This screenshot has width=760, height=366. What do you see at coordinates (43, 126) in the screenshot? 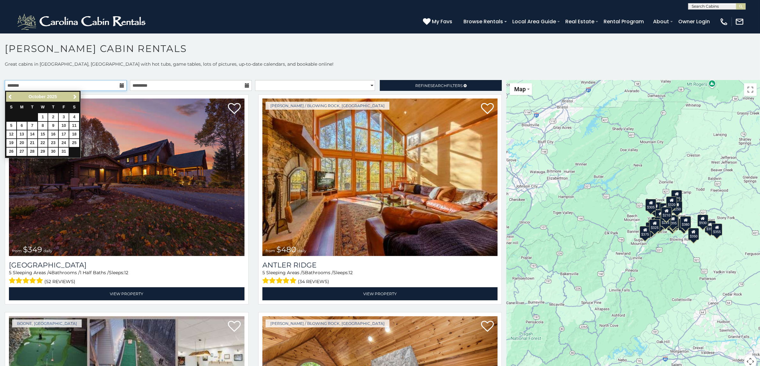
I see `a: 8` at bounding box center [43, 126].